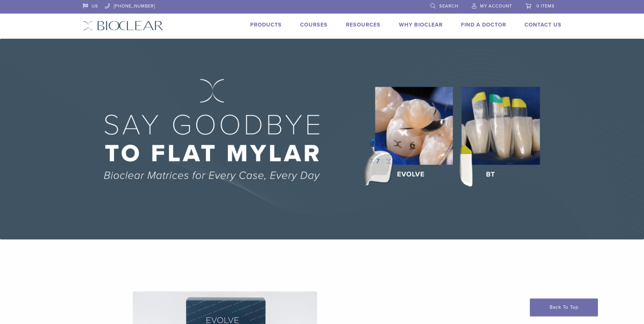  What do you see at coordinates (265, 25) in the screenshot?
I see `a: Products` at bounding box center [265, 25].